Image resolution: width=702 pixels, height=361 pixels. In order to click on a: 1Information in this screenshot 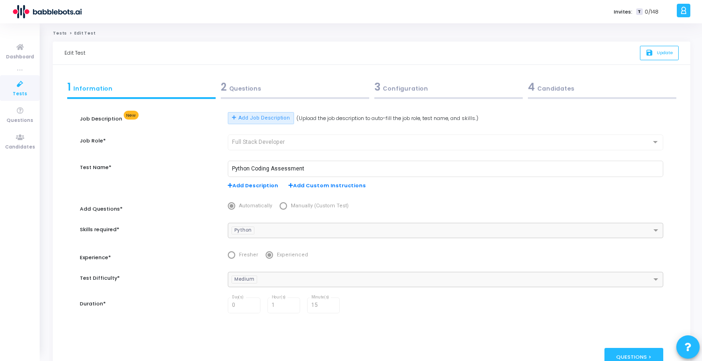, I will do `click(141, 89)`.